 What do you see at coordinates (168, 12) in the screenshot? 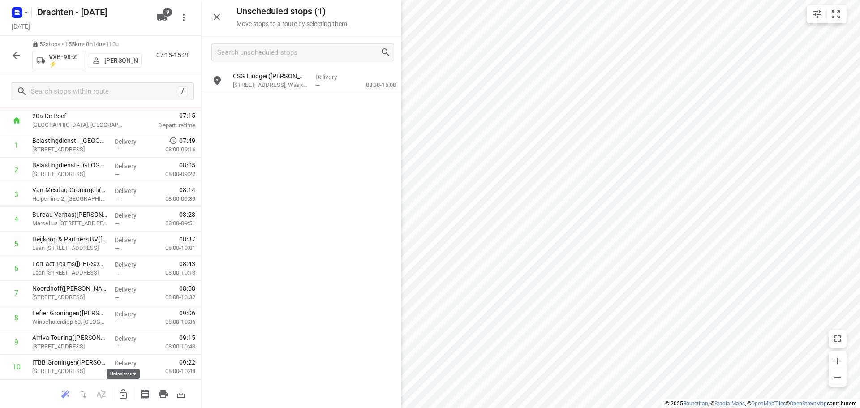
I see `span: 9` at bounding box center [168, 12].